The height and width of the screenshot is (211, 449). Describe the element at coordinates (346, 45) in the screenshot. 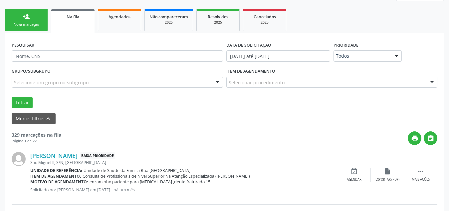

I see `label: Prioridade` at that location.